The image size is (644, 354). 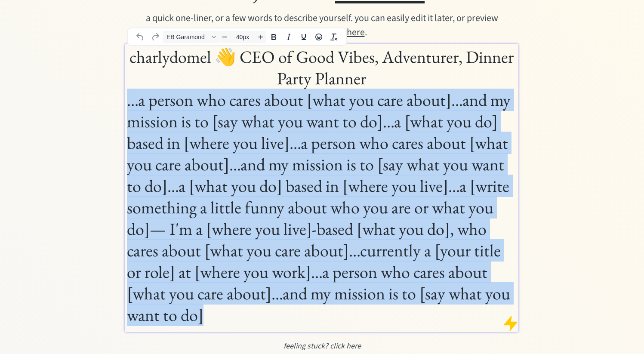 What do you see at coordinates (321, 68) in the screenshot?
I see `h1: charlydomel 👋 CEO of Good Vibes, Adventurer, Dinner Party Planner` at bounding box center [321, 68].